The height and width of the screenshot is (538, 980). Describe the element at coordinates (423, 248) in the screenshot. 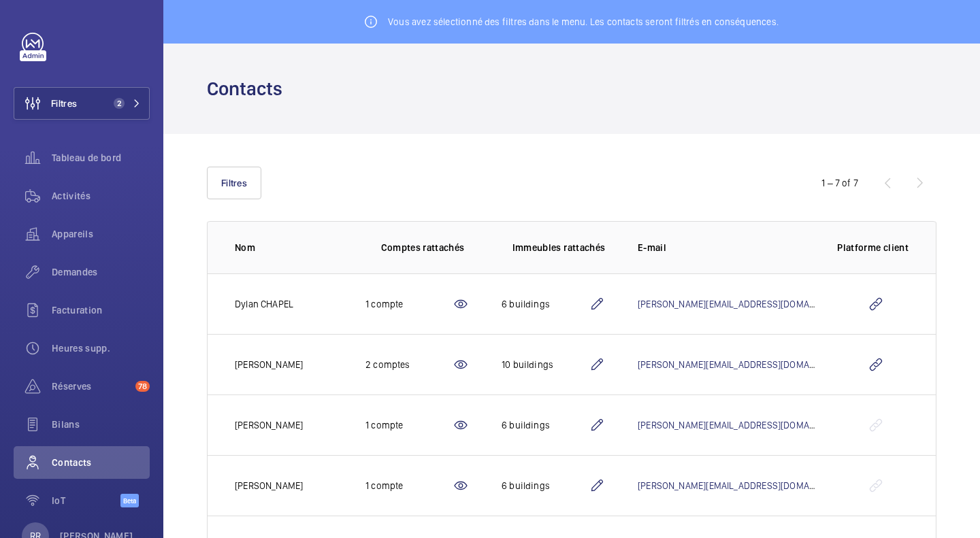

I see `p: Comptes rattachés` at that location.